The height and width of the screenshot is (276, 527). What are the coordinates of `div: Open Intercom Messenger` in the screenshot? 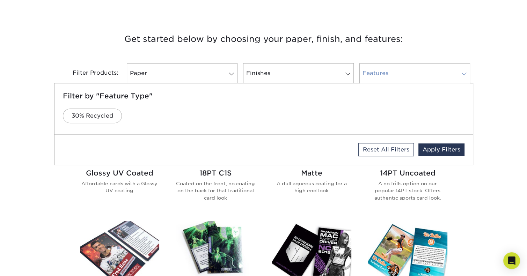 It's located at (511, 261).